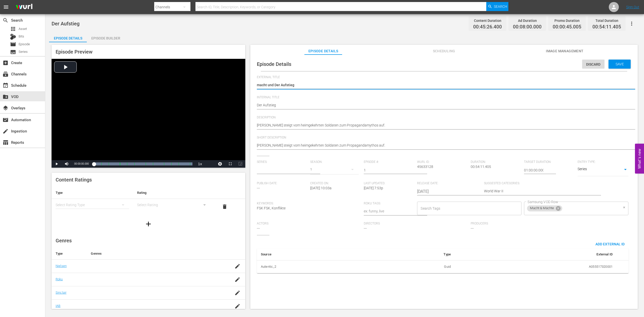 The image size is (644, 317). Describe the element at coordinates (603, 162) in the screenshot. I see `span: Entry Type:` at that location.